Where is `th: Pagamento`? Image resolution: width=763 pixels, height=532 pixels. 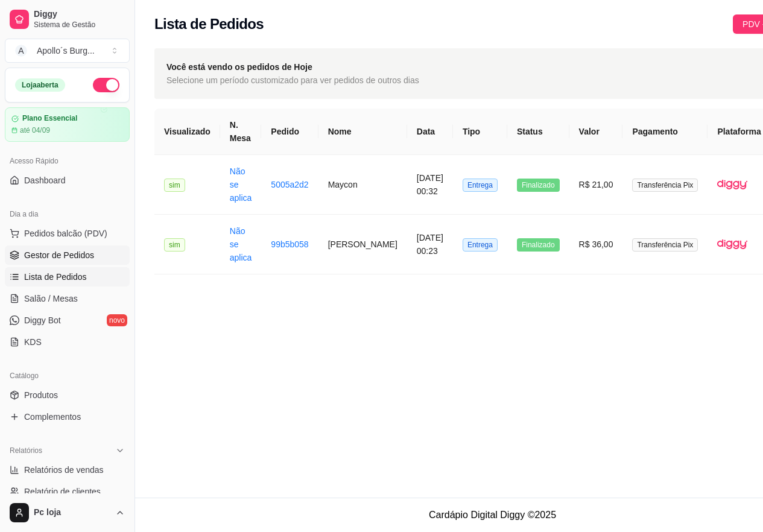 th: Pagamento is located at coordinates (665, 131).